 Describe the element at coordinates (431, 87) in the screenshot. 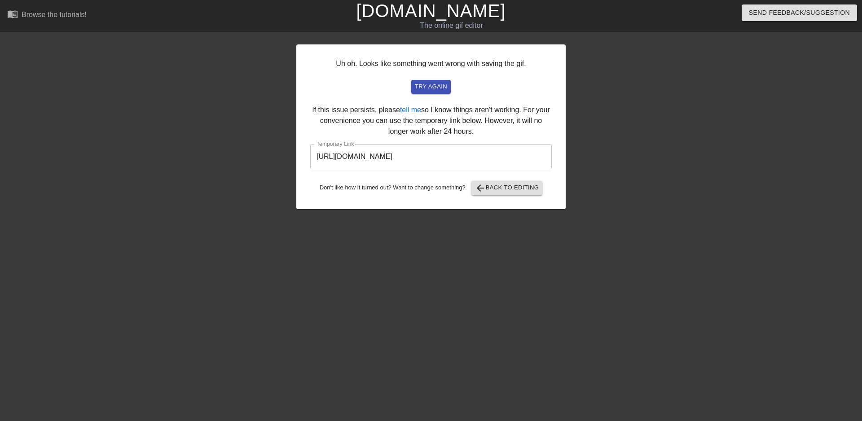

I see `span: try again` at that location.